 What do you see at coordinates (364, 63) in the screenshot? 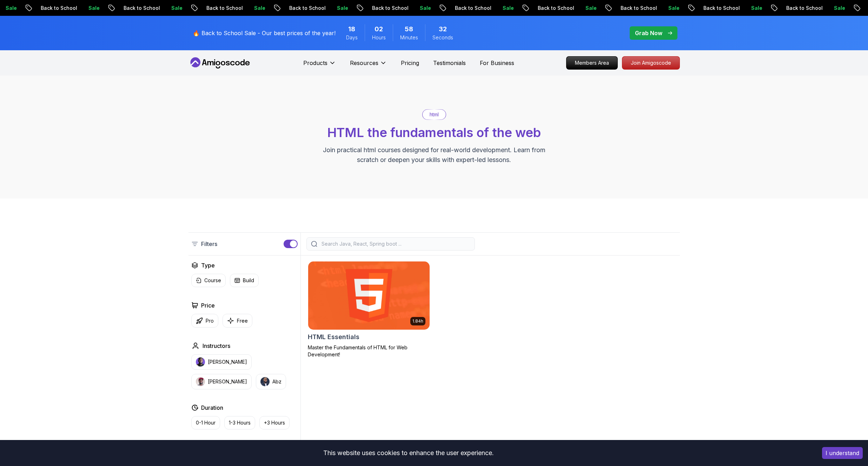
I see `p: Resources` at bounding box center [364, 63].